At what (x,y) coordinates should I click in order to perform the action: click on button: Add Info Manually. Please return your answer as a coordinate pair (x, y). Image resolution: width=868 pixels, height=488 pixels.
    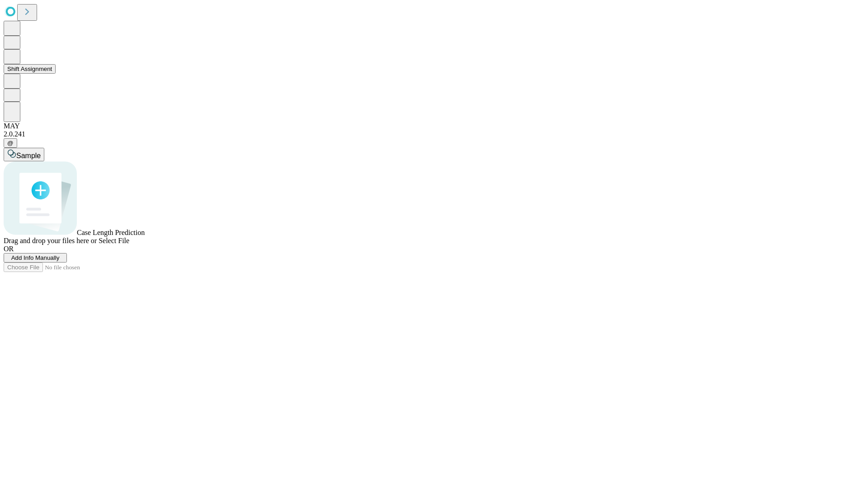
    Looking at the image, I should click on (35, 257).